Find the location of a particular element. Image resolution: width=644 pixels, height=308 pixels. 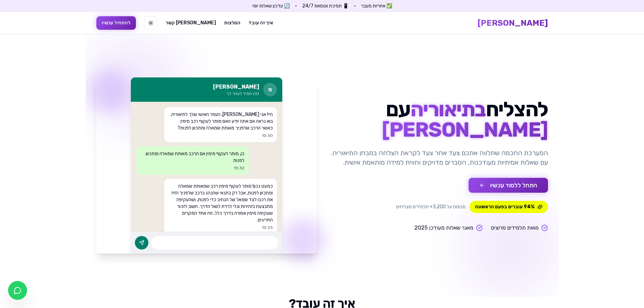

h1: להצליח עם is located at coordinates (438, 120).